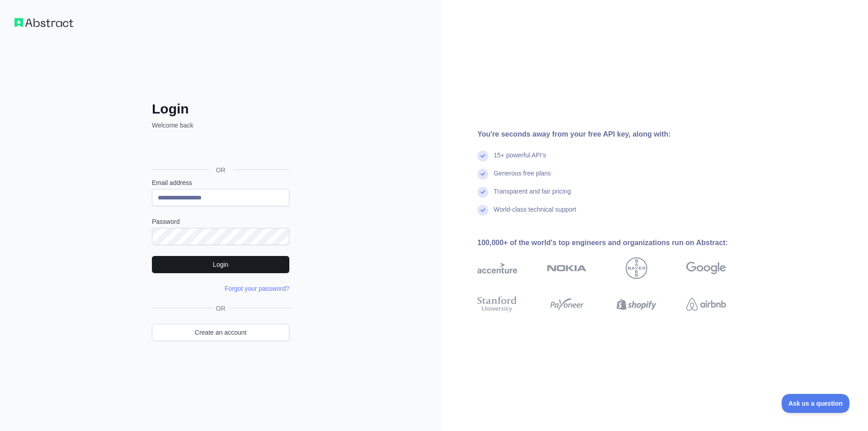 Image resolution: width=868 pixels, height=431 pixels. Describe the element at coordinates (221, 265) in the screenshot. I see `button: Login` at that location.